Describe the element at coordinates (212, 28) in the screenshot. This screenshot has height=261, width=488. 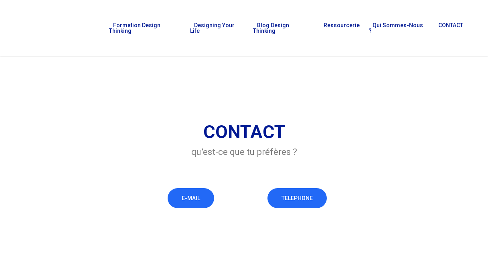
I see `span: Designing Your Life` at that location.